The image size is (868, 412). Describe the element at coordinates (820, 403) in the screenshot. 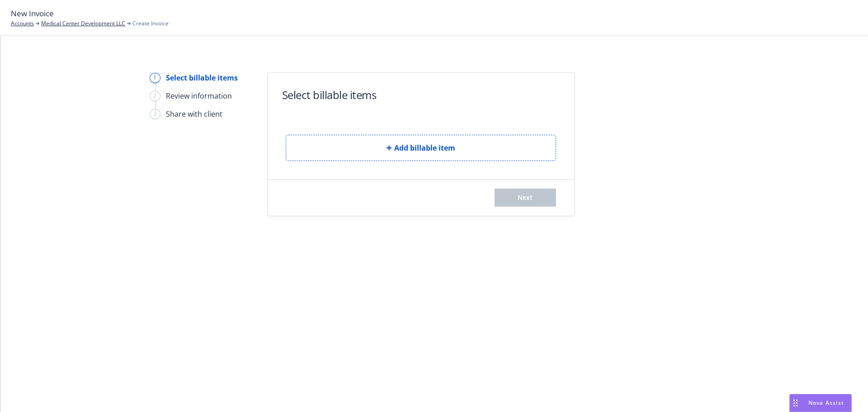

I see `button: Nova Assist` at that location.